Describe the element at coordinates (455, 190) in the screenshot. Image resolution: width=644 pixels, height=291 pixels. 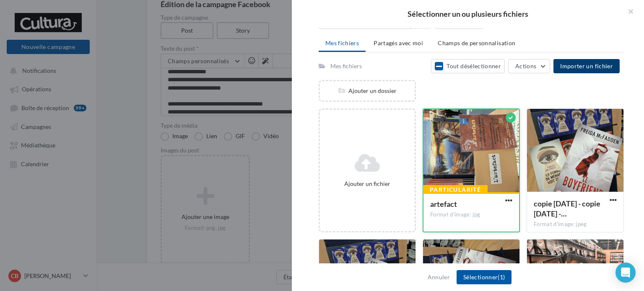
I see `div: Particularité` at that location.